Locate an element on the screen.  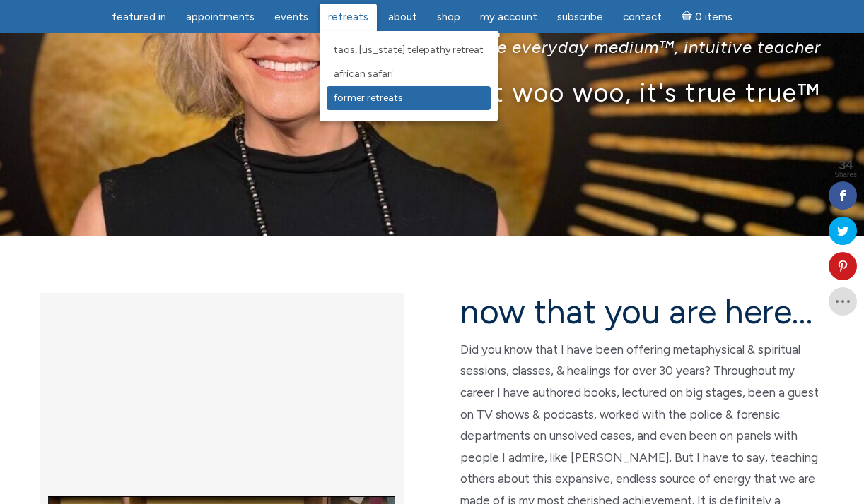
span: 0 items is located at coordinates (713, 17).